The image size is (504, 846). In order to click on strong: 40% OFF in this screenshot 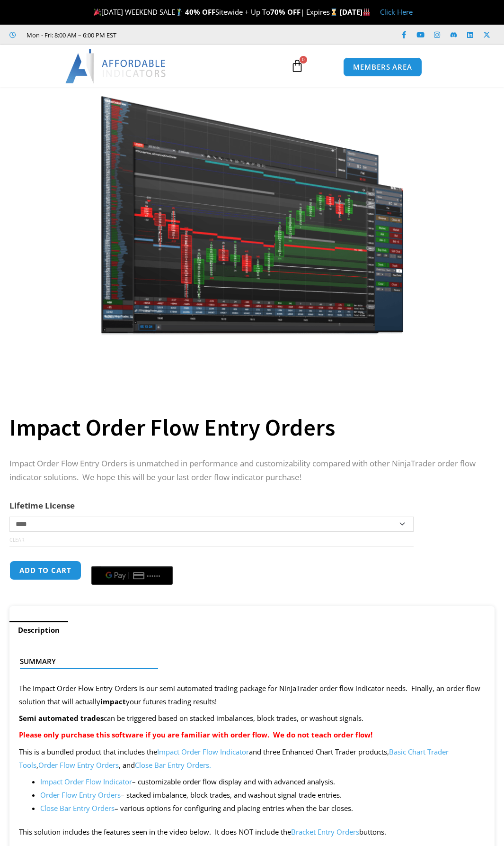, I will do `click(200, 12)`.